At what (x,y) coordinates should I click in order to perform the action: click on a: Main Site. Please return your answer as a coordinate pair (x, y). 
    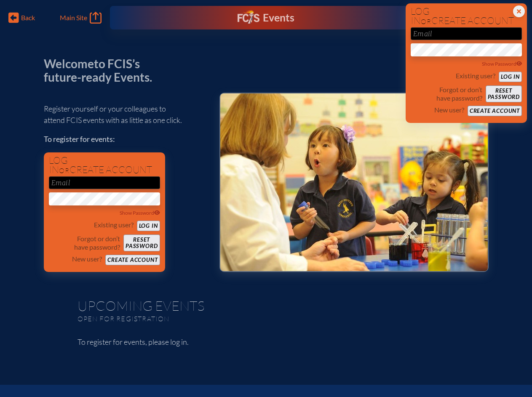
    Looking at the image, I should click on (80, 18).